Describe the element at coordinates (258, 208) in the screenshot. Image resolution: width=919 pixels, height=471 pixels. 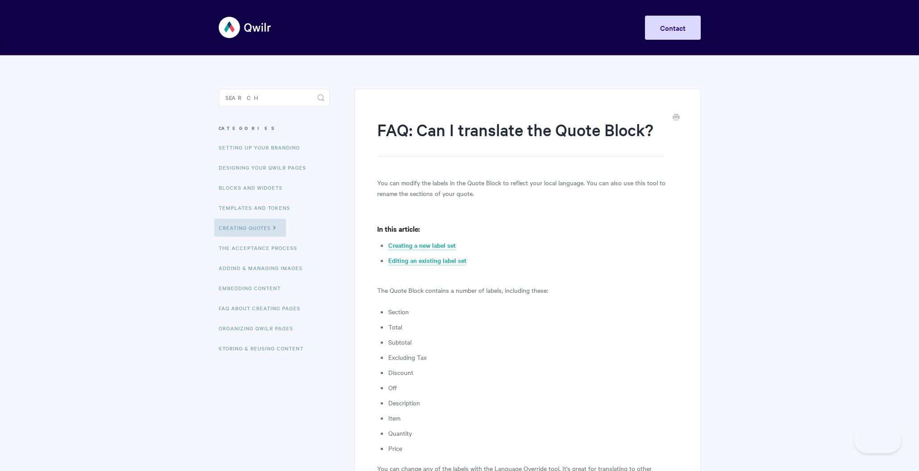
I see `a: Templates and Tokens` at that location.